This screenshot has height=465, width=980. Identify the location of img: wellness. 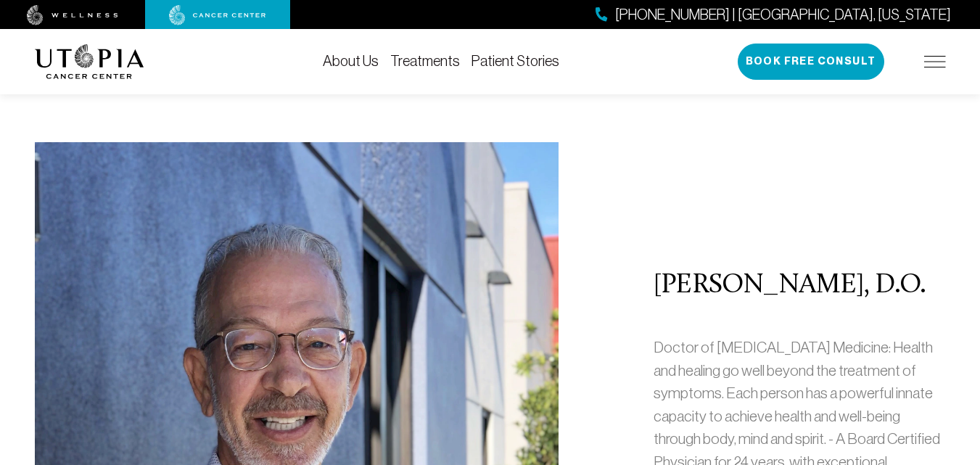
(73, 16).